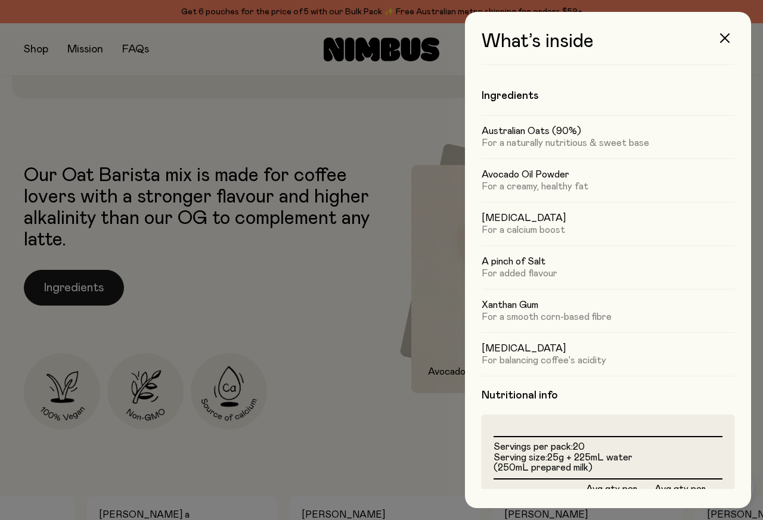 This screenshot has width=763, height=520. What do you see at coordinates (608, 396) in the screenshot?
I see `h4: Nutritional info` at bounding box center [608, 396].